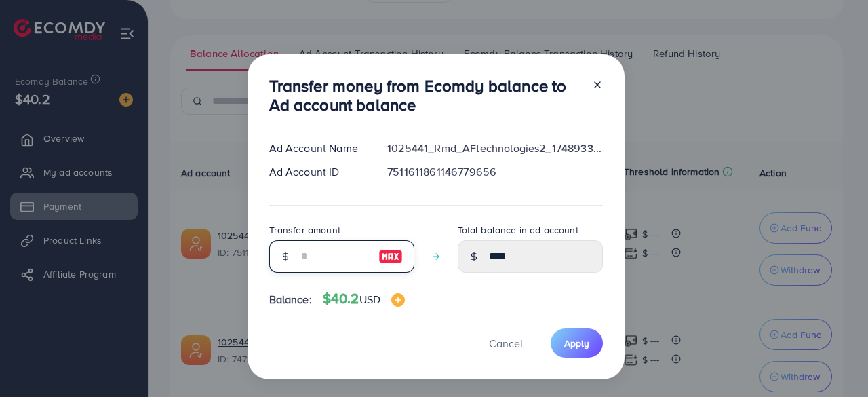  Describe the element at coordinates (494, 148) in the screenshot. I see `div: 1025441_Rmd_AFtechnologies2_1748933544424` at that location.